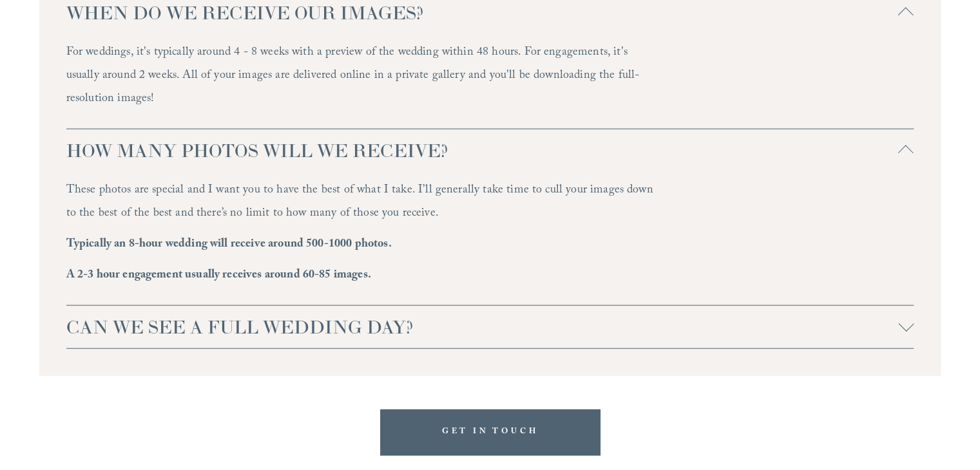  I want to click on p: These photos are special and I want you to have the best of what I take. I’ll generally take time..., so click(363, 203).